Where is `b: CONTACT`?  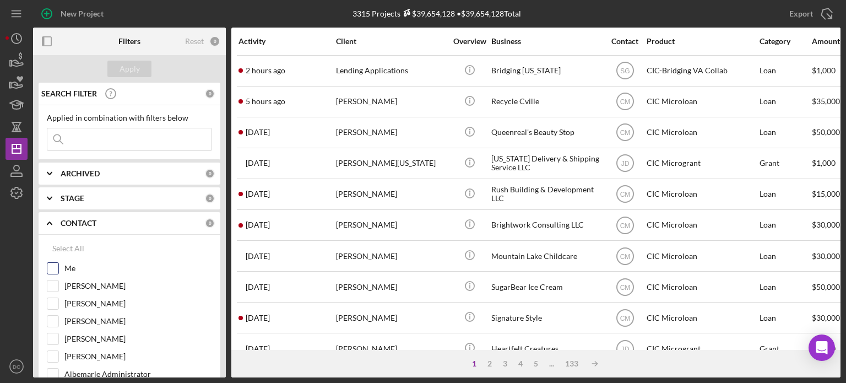
b: CONTACT is located at coordinates (78, 223).